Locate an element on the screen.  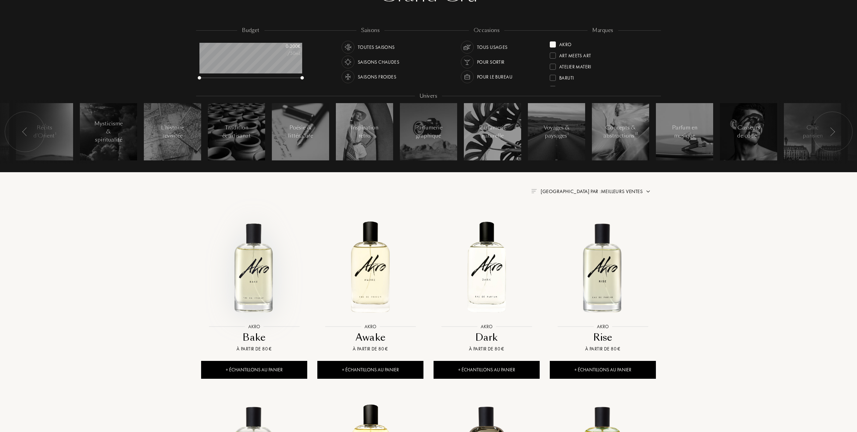
div: saisons is located at coordinates (370, 30).